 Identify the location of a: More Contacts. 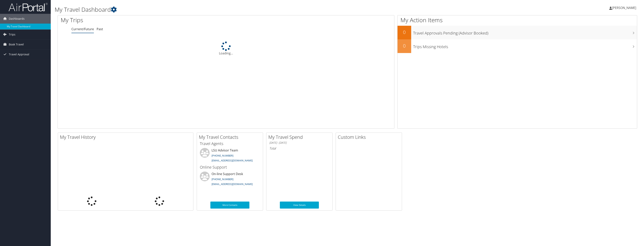
(230, 205).